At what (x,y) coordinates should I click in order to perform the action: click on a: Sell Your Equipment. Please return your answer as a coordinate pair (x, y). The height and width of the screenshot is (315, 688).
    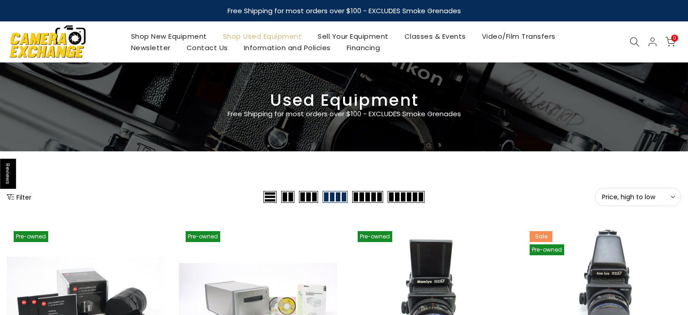
    Looking at the image, I should click on (353, 36).